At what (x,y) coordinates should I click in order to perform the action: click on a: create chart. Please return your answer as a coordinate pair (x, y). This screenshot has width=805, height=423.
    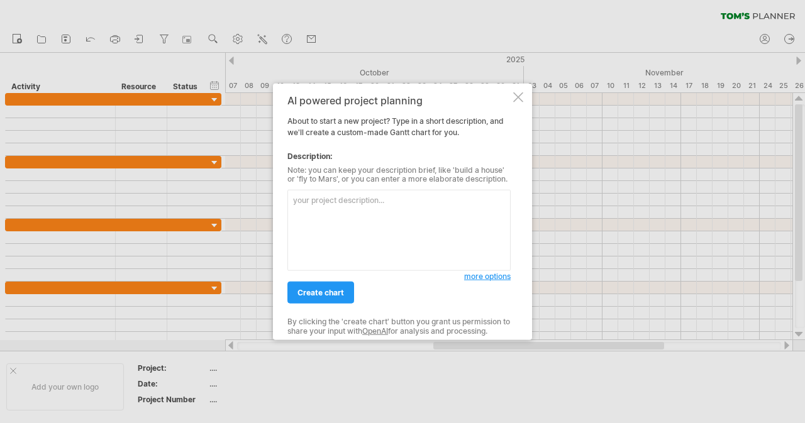
    Looking at the image, I should click on (321, 292).